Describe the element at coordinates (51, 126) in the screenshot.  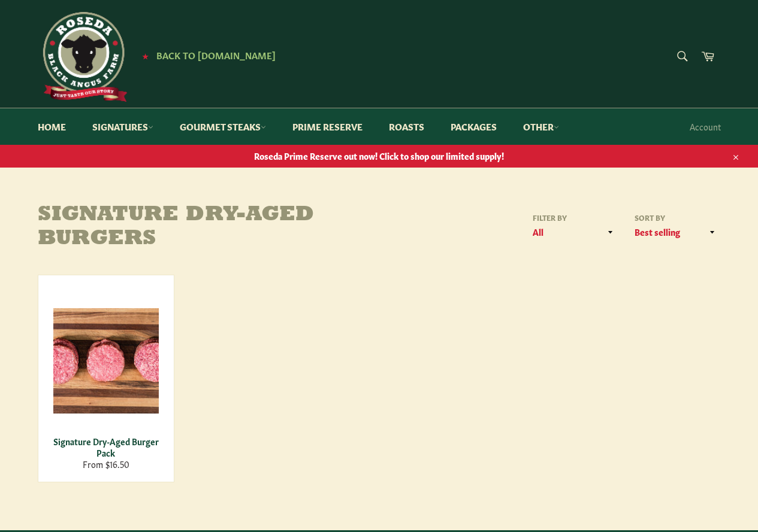
I see `a: Home` at that location.